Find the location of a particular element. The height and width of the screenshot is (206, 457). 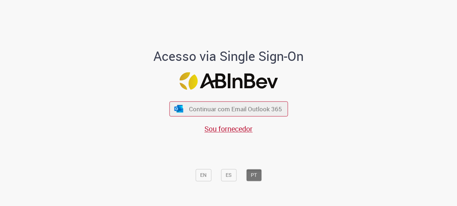

button: EN is located at coordinates (203, 175).